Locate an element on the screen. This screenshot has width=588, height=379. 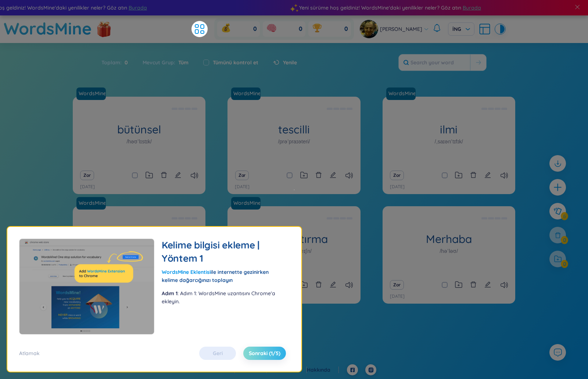
font: /ˌɡeɪmɪfɪˈkeɪʃn/ is located at coordinates (294, 251).